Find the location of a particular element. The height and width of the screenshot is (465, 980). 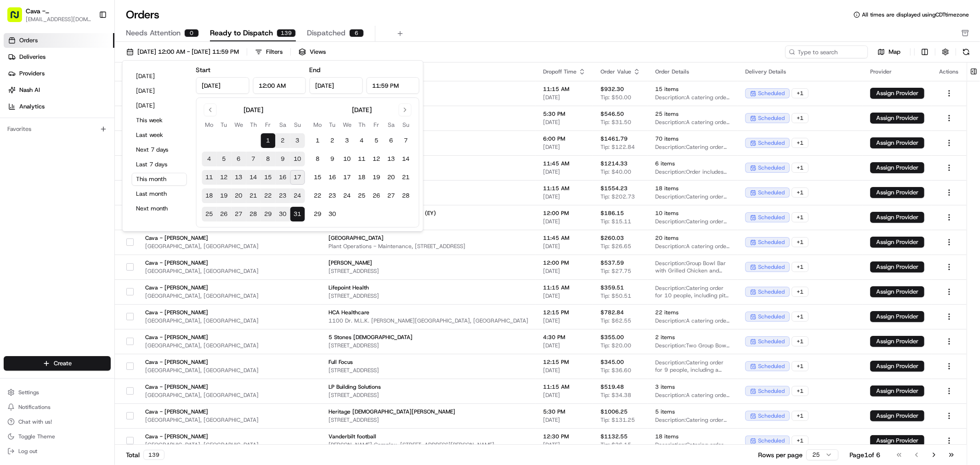

span: Tip: $27.75 is located at coordinates (616, 271).